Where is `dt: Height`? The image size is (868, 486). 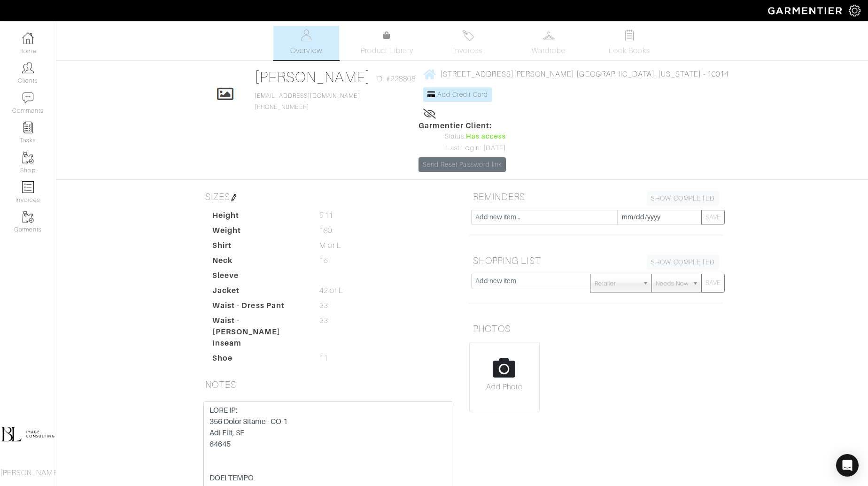 dt: Height is located at coordinates (259, 217).